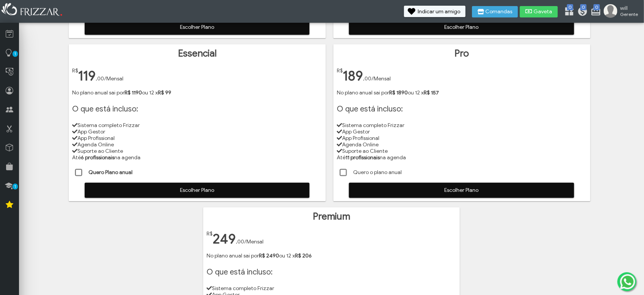 This screenshot has width=644, height=295. Describe the element at coordinates (432, 93) in the screenshot. I see `strong: R$ 157` at that location.